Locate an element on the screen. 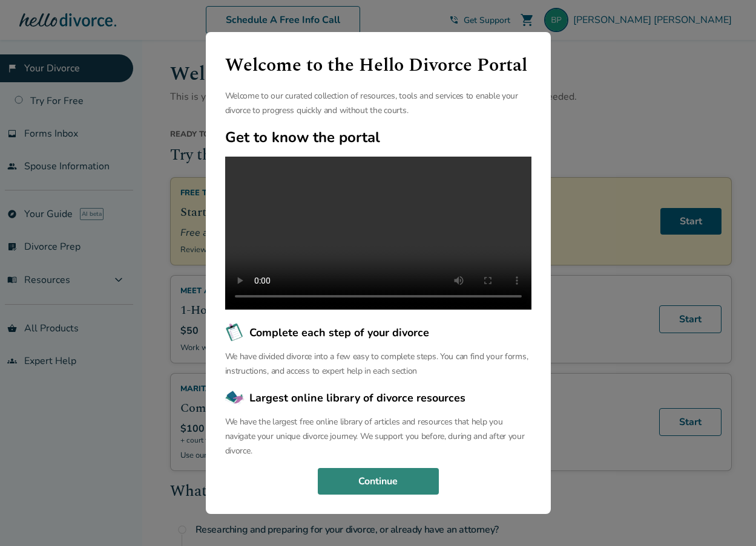 This screenshot has width=756, height=546. span: Complete each step of your divorce is located at coordinates (339, 332).